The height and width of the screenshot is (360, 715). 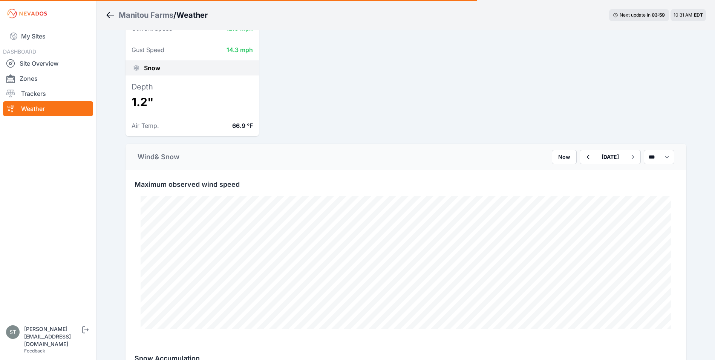 What do you see at coordinates (192, 87) in the screenshot?
I see `dt: Depth` at bounding box center [192, 87].